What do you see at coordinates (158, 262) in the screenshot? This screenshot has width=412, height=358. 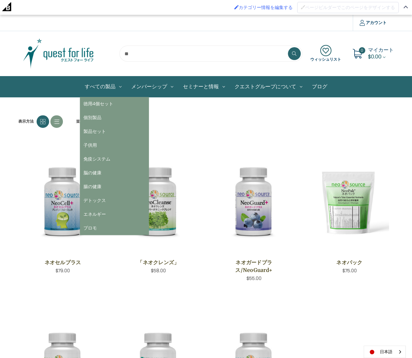 I see `a: 「ネオクレンズ」` at bounding box center [158, 262].